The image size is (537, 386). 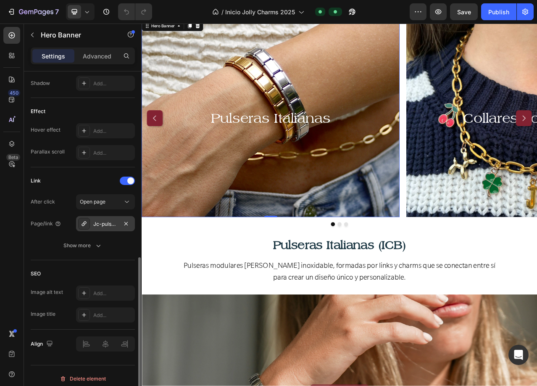 I want to click on button: Delete element, so click(x=83, y=379).